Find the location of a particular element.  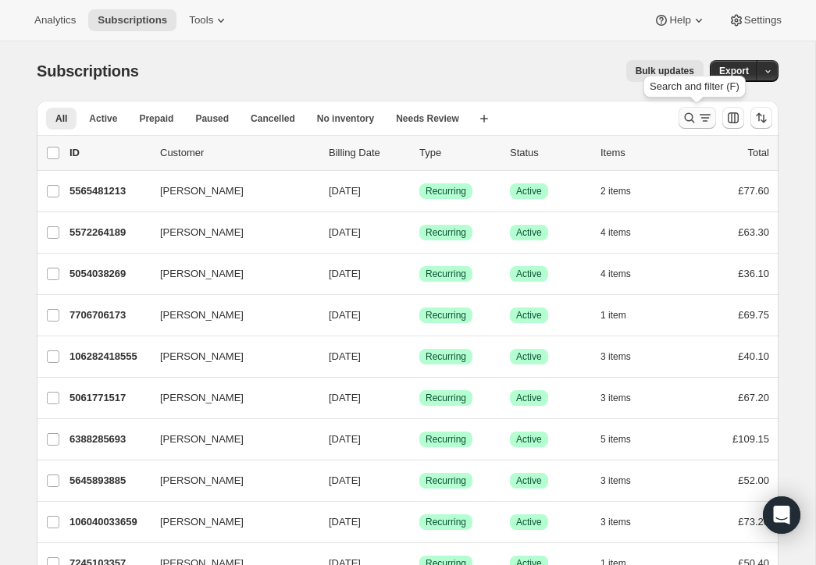

p: Status is located at coordinates (549, 153).